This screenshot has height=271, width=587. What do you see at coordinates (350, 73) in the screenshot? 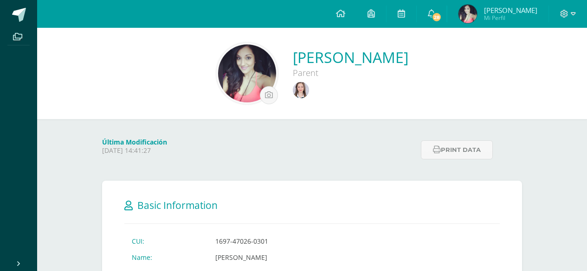
I see `div: Parent` at bounding box center [350, 73].